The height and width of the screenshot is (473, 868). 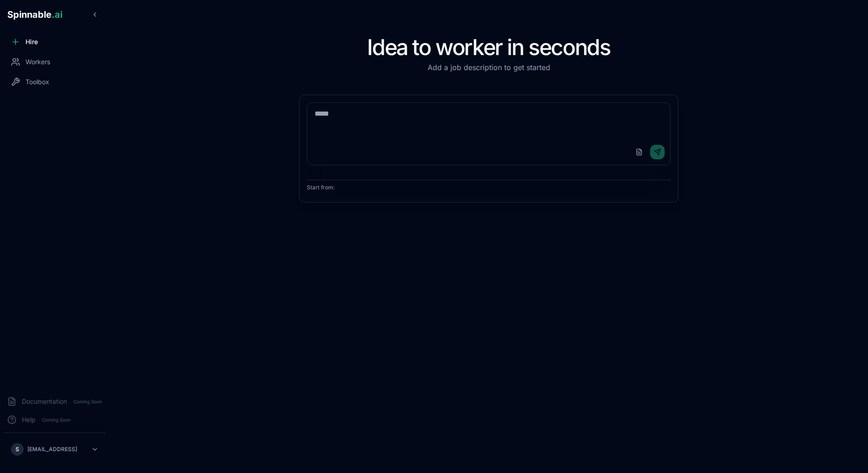 What do you see at coordinates (489, 188) in the screenshot?
I see `p: Start from:` at bounding box center [489, 188].